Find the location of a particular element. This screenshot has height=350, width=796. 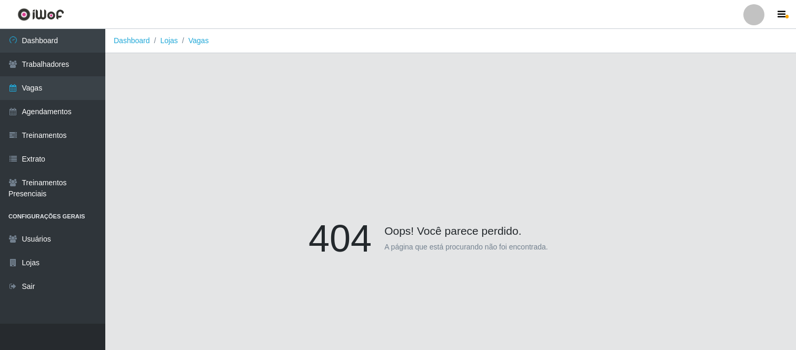

h4: Oops! Você parece perdido. is located at coordinates (451, 226).